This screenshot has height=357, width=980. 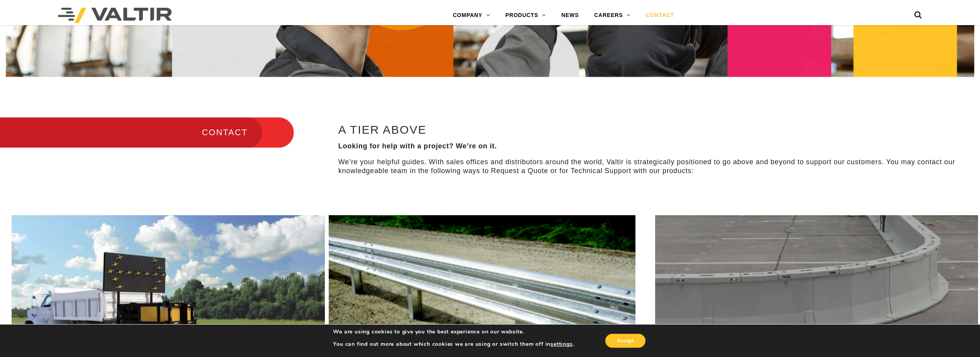 I want to click on button: Accept, so click(x=626, y=341).